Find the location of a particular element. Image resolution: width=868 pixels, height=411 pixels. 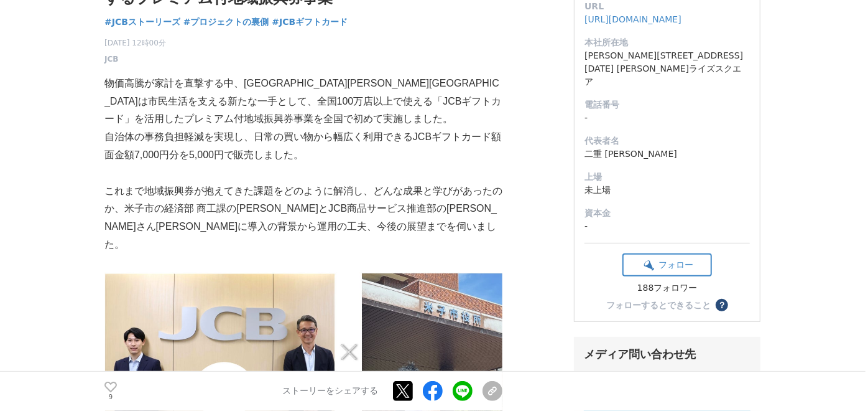

span: JCB is located at coordinates (111, 59).